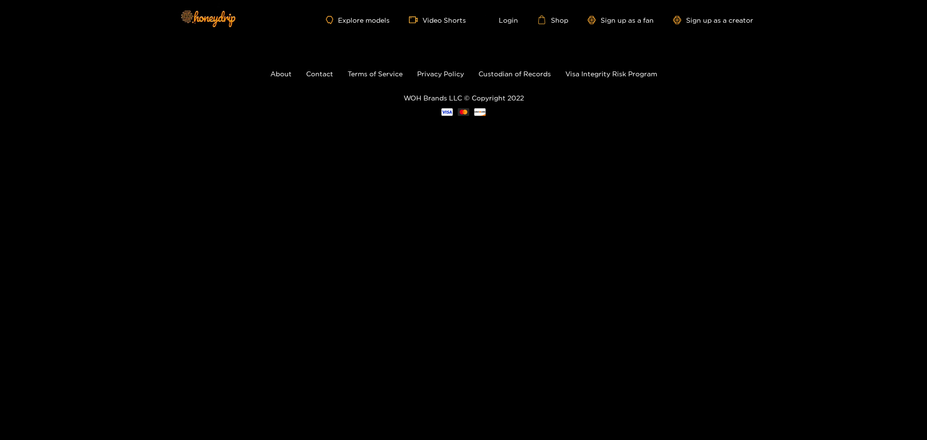 This screenshot has width=927, height=440. Describe the element at coordinates (375, 73) in the screenshot. I see `a: Terms of Service` at that location.